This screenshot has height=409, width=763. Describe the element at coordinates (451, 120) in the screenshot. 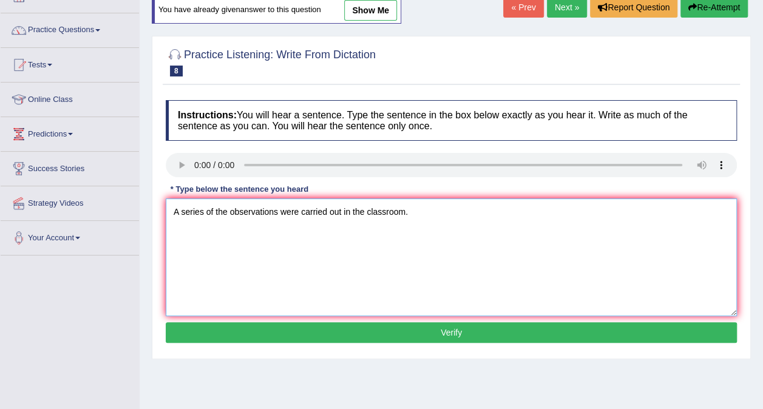

I see `h4: You will hear a sentence. Type the sentence in the box below exactly as you hear it. Write as muc...` at that location.